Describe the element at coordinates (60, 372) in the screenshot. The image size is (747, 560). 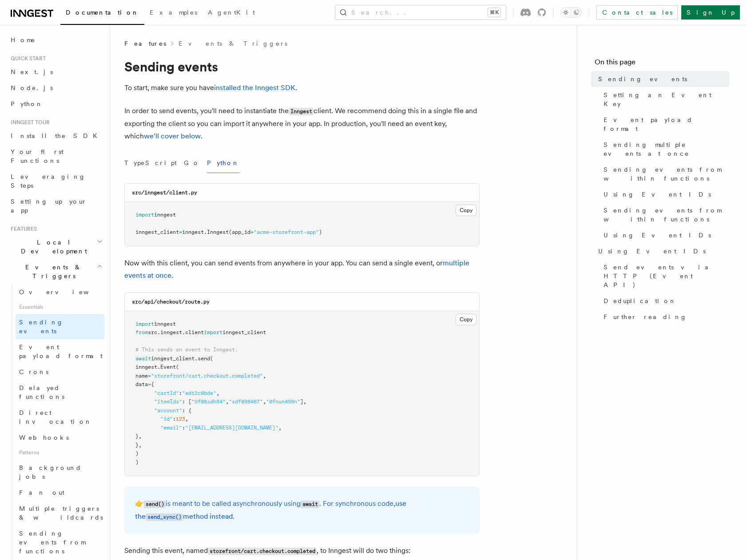
I see `a: Crons` at that location.